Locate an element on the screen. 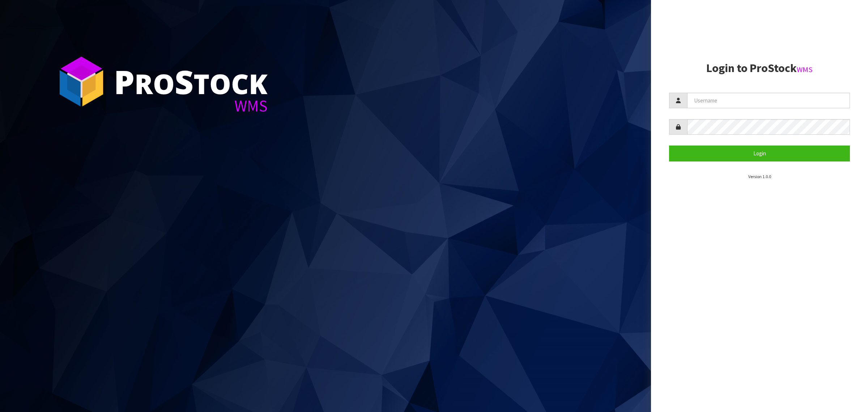 This screenshot has height=412, width=868. button: Login is located at coordinates (760, 153).